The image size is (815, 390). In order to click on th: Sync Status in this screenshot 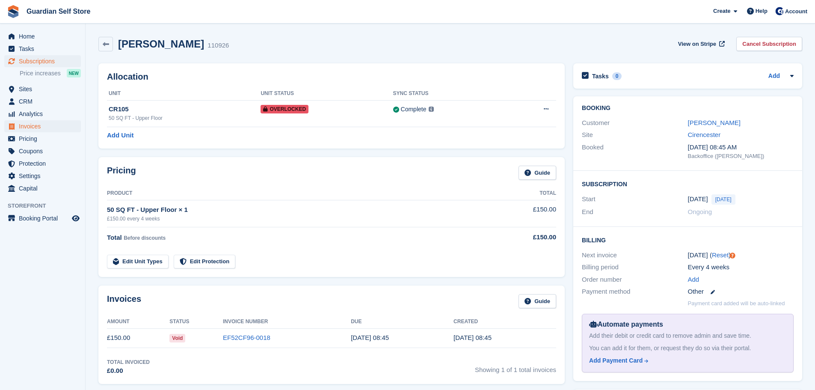, I will do `click(450, 94)`.